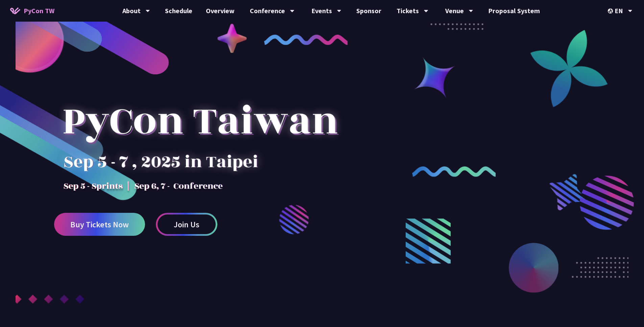  I want to click on button: Buy Tickets Now, so click(99, 224).